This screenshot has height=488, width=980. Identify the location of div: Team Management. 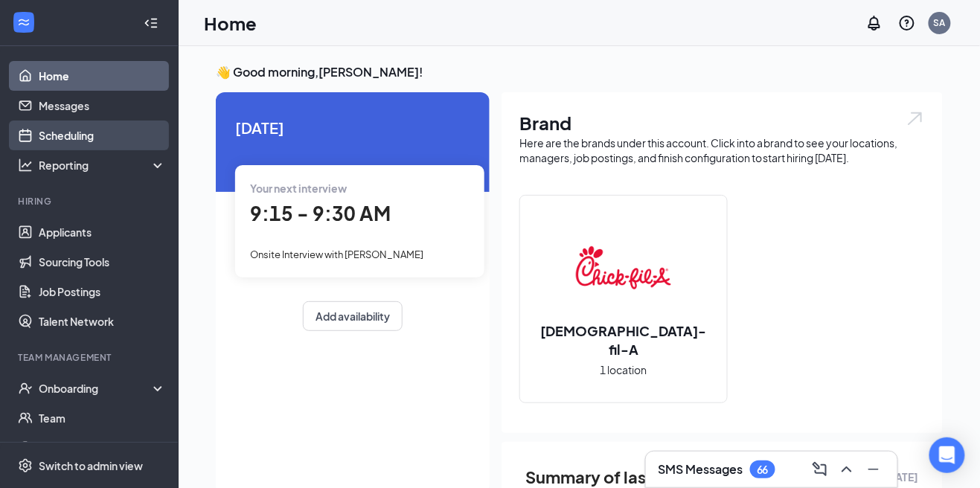
(90, 358).